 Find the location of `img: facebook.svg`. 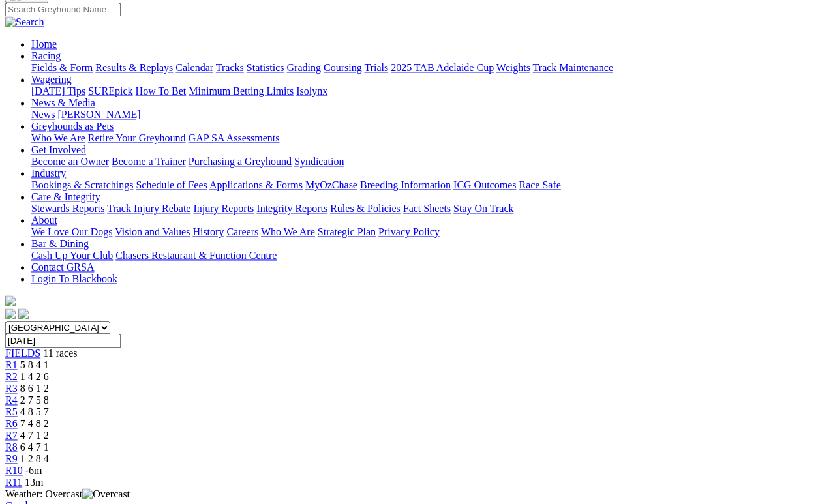

img: facebook.svg is located at coordinates (10, 314).